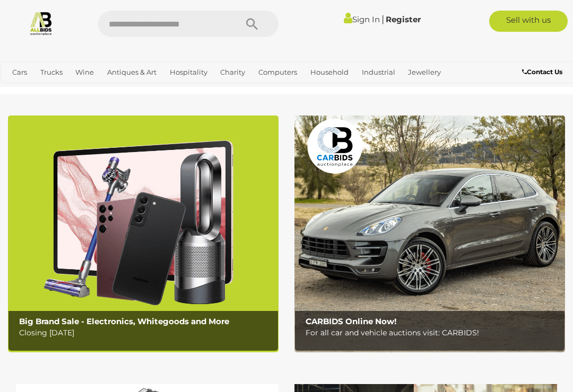 The height and width of the screenshot is (392, 573). I want to click on a: Register, so click(403, 19).